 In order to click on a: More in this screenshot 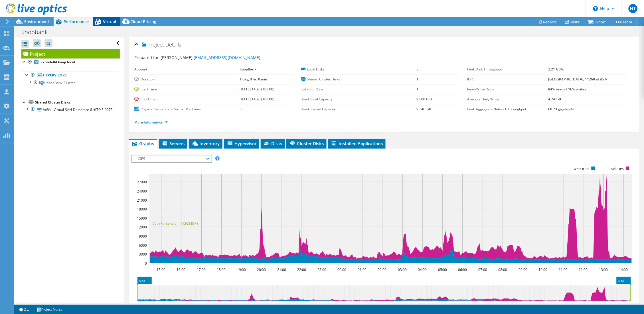, I will do `click(624, 21)`.